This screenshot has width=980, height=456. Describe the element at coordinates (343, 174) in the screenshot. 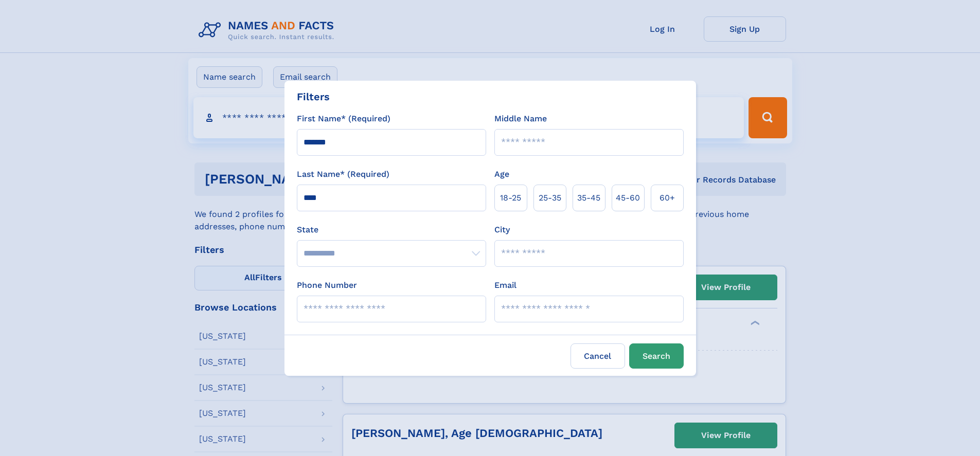

I see `label: Last Name* (Required)` at that location.